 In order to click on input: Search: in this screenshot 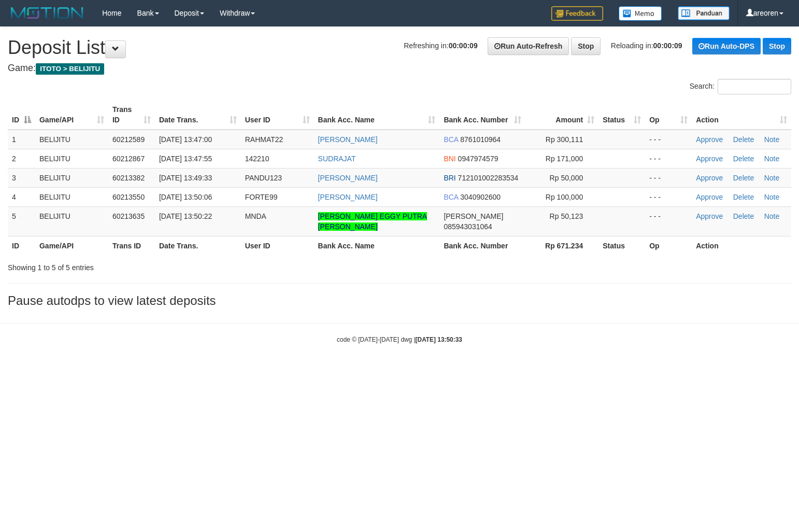, I will do `click(755, 87)`.